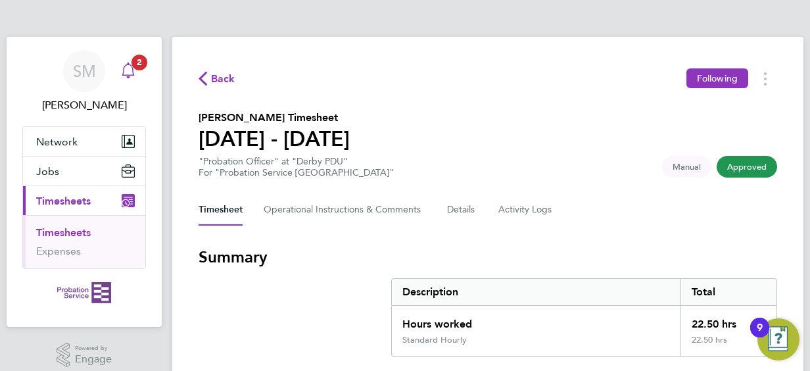  What do you see at coordinates (728, 292) in the screenshot?
I see `div: Total` at bounding box center [728, 292].